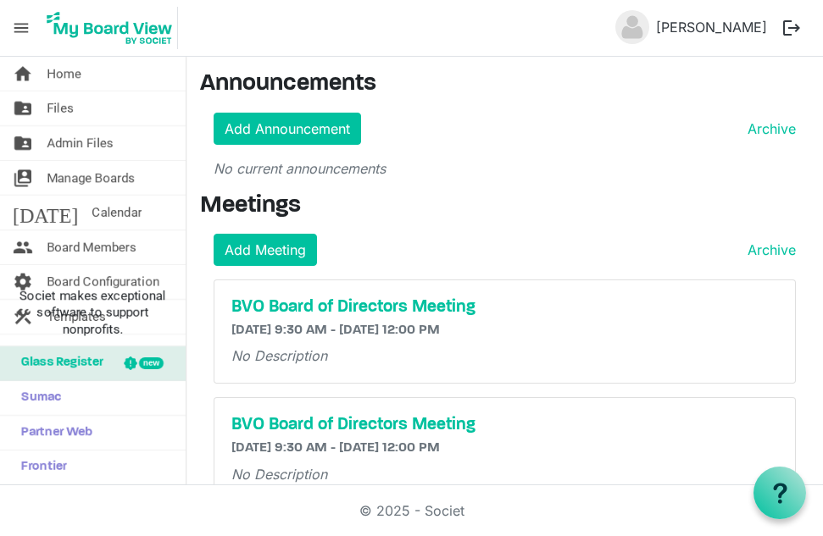 The height and width of the screenshot is (536, 823). Describe the element at coordinates (53, 433) in the screenshot. I see `span: Partner Web` at that location.